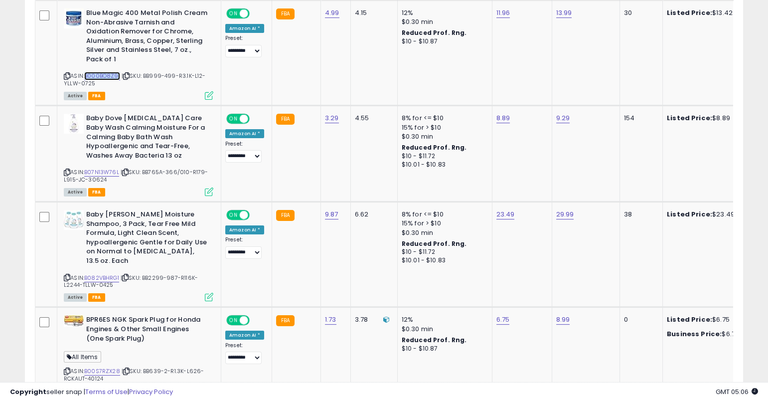  I want to click on span: | SKU: BB999-499-R3.1K-L12-YLLW-0725, so click(135, 79).